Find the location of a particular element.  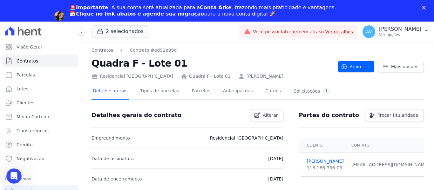

span: Parcelas is located at coordinates (26, 75).